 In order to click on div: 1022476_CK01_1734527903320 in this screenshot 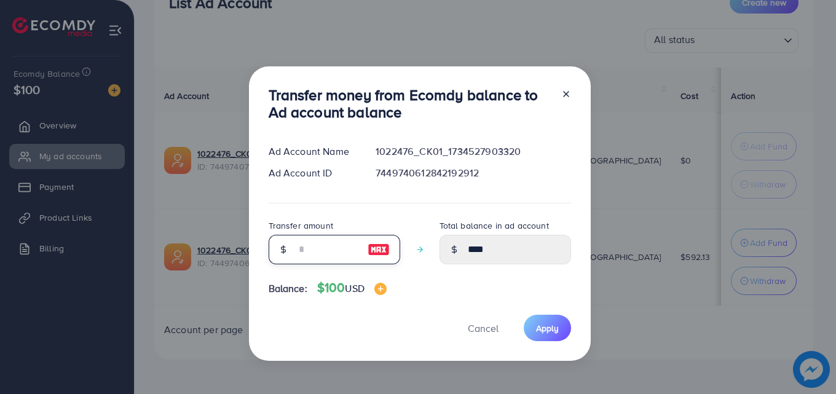, I will do `click(472, 151)`.